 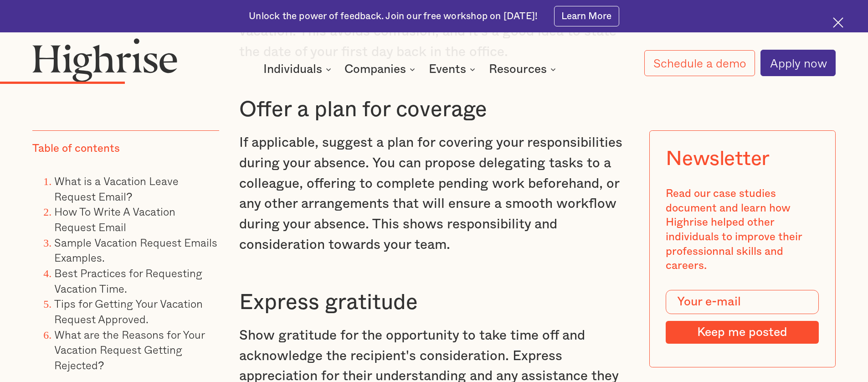 What do you see at coordinates (105, 60) in the screenshot?
I see `img: Highrise logo` at bounding box center [105, 60].